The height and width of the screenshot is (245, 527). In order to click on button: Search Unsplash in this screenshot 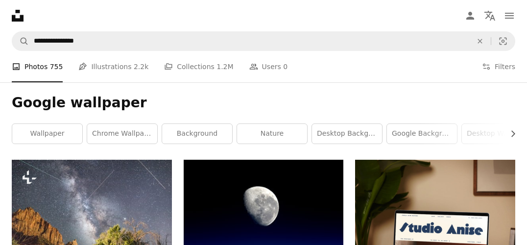, I will do `click(21, 41)`.